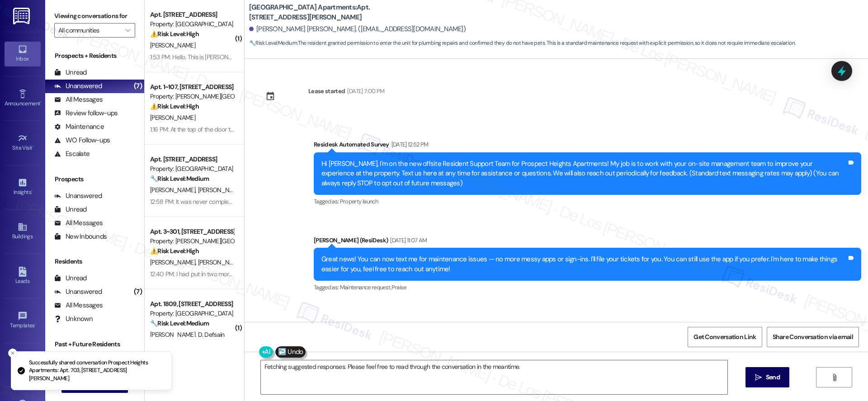 The image size is (868, 401). What do you see at coordinates (90, 30) in the screenshot?
I see `input: All communities` at bounding box center [90, 30].